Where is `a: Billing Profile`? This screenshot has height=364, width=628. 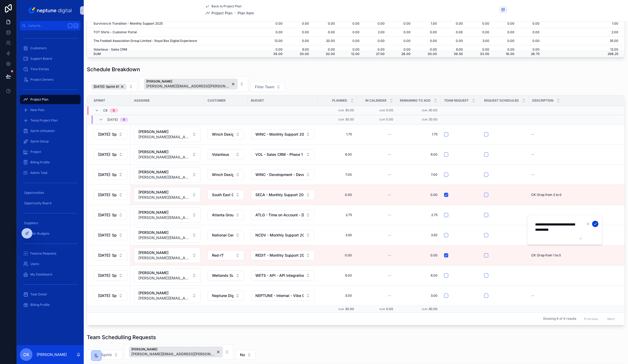
a: Billing Profile is located at coordinates (50, 162).